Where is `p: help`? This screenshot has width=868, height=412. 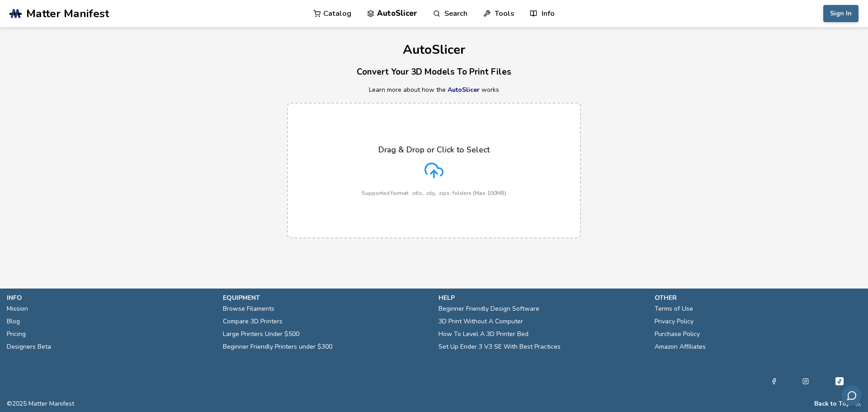 p: help is located at coordinates (542, 298).